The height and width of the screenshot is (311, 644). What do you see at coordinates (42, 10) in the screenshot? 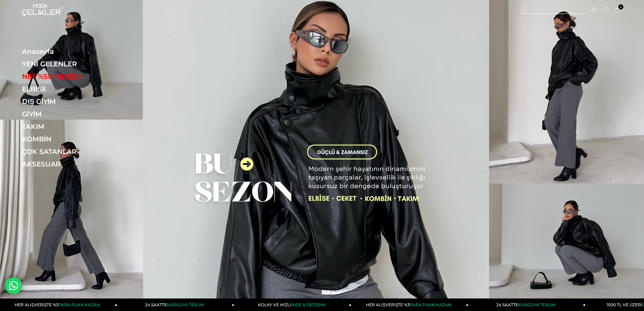
I see `img: logo` at bounding box center [42, 10].